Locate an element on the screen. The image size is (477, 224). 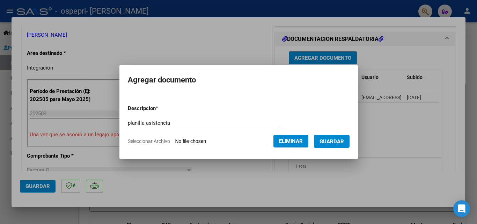
div: Open Intercom Messenger is located at coordinates (462, 208).